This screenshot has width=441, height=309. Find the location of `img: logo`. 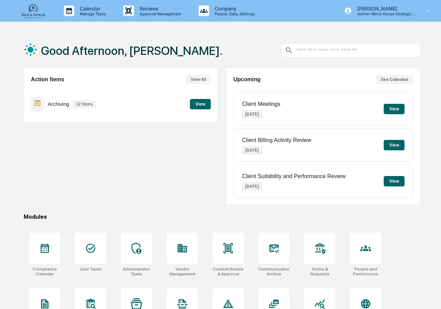

img: logo is located at coordinates (33, 11).